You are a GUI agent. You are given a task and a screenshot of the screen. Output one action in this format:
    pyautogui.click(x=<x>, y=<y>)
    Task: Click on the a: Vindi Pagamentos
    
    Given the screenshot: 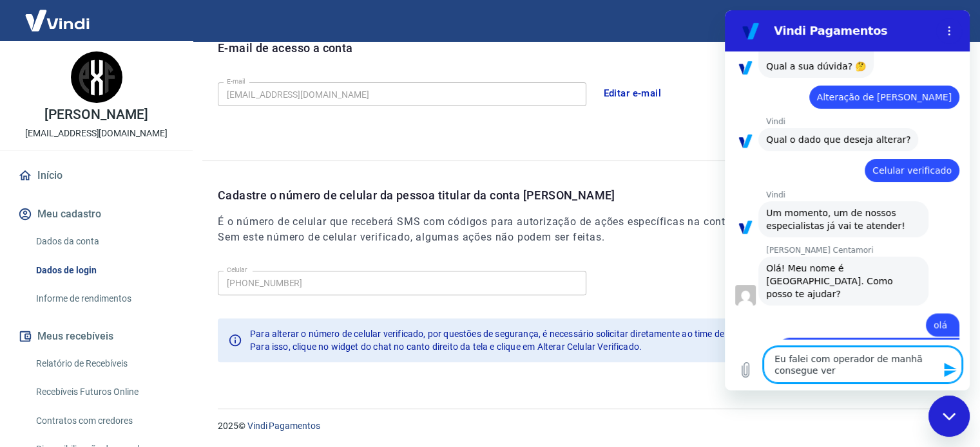 What is the action you would take?
    pyautogui.click(x=283, y=426)
    